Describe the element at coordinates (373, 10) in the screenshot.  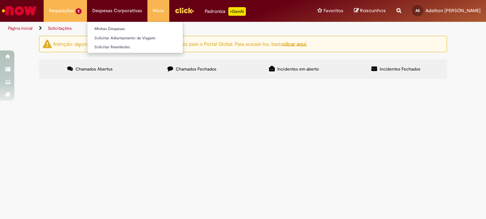
I see `span: Rascunhos` at that location.